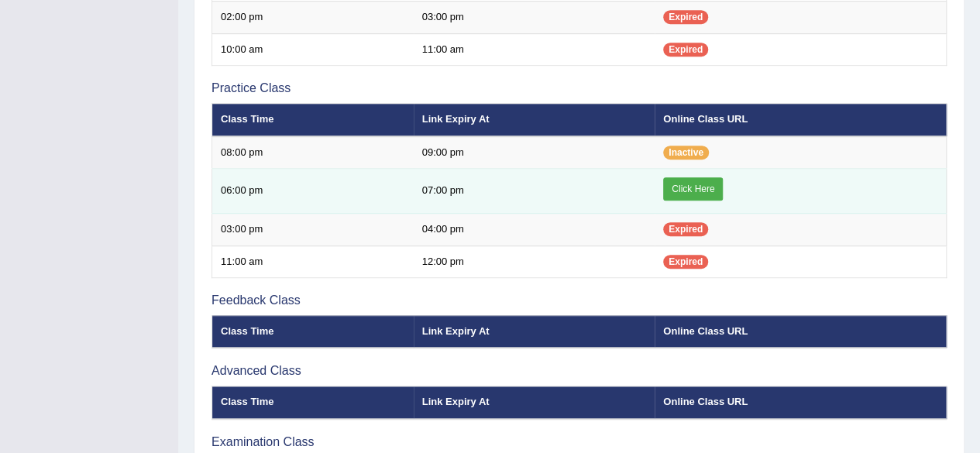 The image size is (980, 453). Describe the element at coordinates (313, 153) in the screenshot. I see `td: 08:00 pm` at that location.